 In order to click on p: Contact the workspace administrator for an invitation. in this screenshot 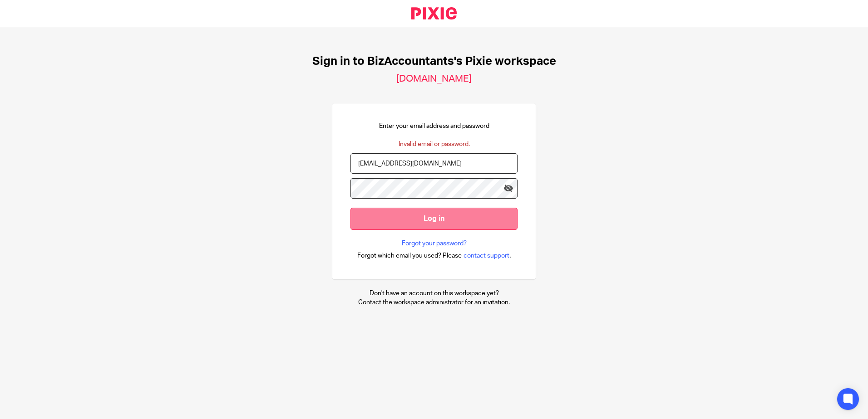, I will do `click(434, 303)`.